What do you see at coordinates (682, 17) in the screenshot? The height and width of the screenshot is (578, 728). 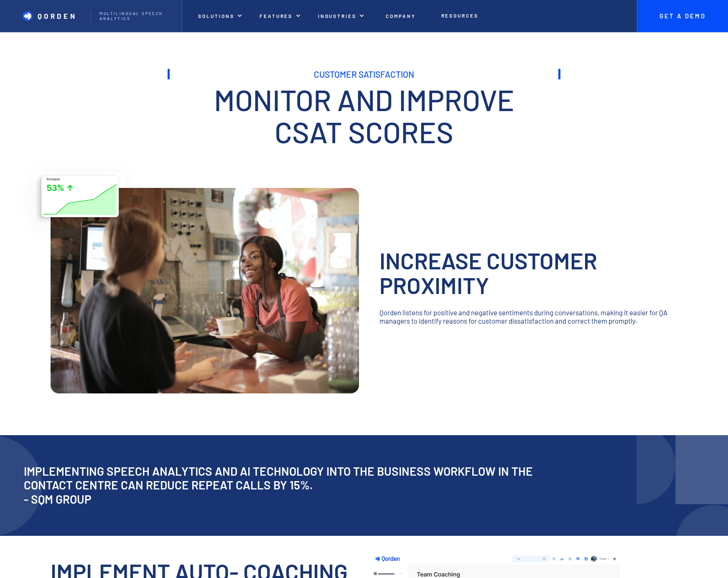 I see `p: Get A Demo` at bounding box center [682, 17].